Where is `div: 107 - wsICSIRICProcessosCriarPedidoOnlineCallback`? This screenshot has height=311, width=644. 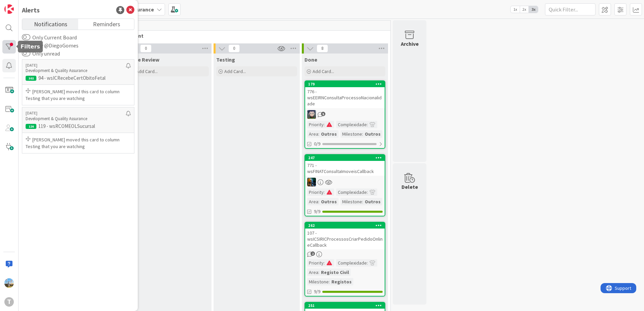 div: 107 - wsICSIRICProcessosCriarPedidoOnlineCallback is located at coordinates (345, 239).